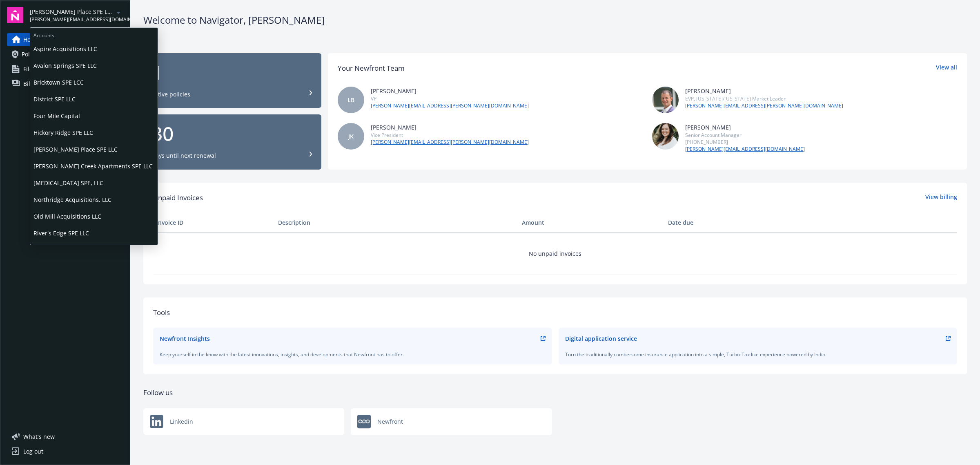 The width and height of the screenshot is (980, 465). I want to click on div: Newfront, so click(451, 422).